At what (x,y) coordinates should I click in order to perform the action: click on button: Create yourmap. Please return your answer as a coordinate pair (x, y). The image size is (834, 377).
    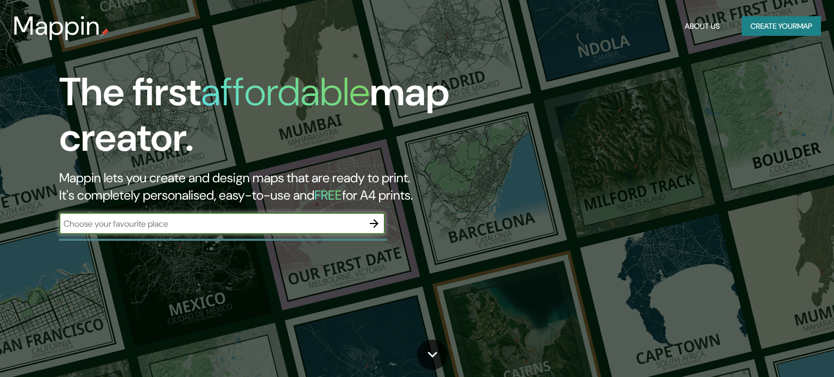
    Looking at the image, I should click on (781, 26).